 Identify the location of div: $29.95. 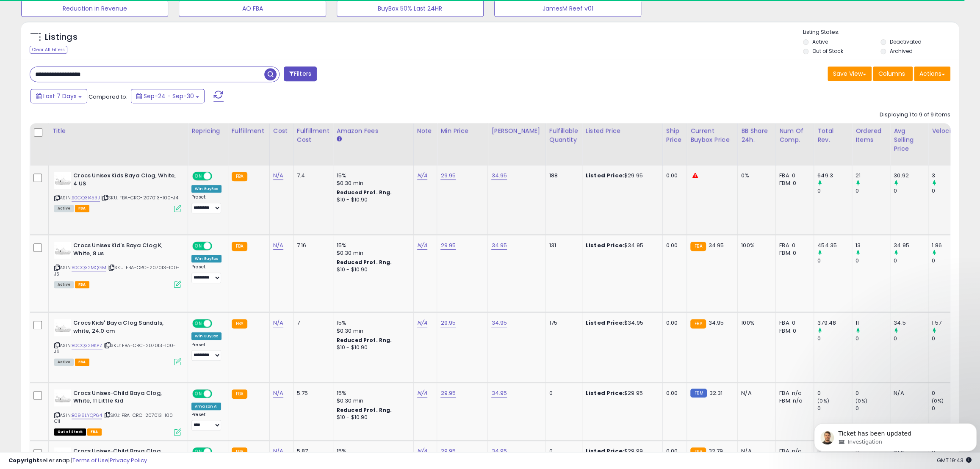
(621, 175).